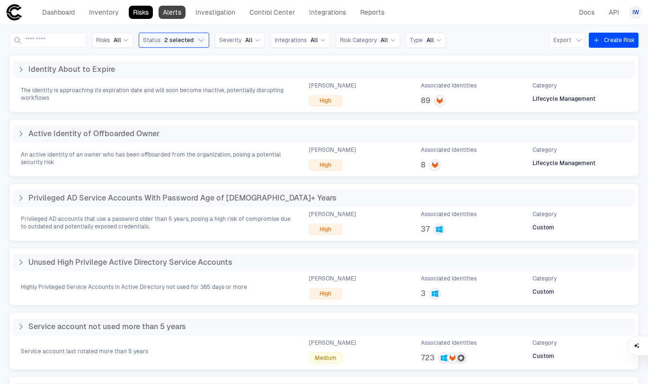 Image resolution: width=648 pixels, height=384 pixels. Describe the element at coordinates (179, 40) in the screenshot. I see `span: 2 selected` at that location.